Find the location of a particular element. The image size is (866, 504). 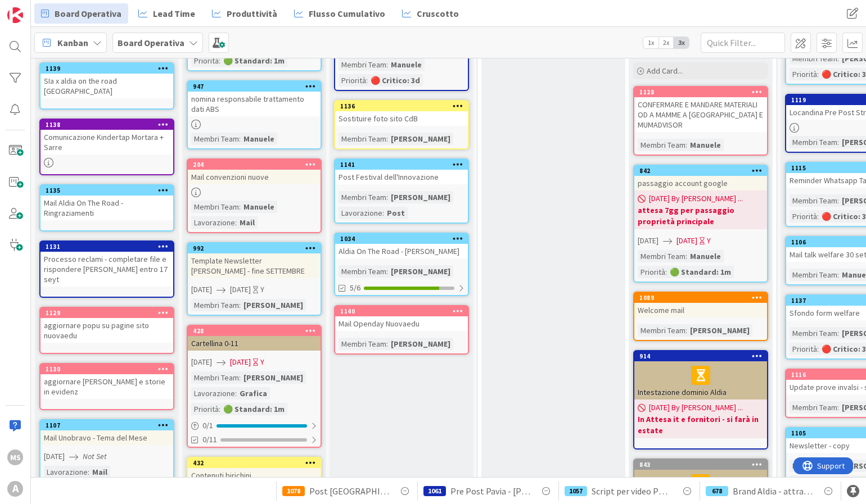

div: 1141 is located at coordinates (401, 165).